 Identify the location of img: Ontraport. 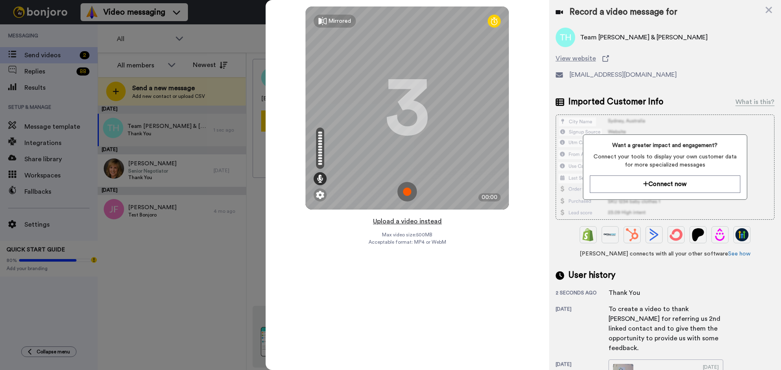
(610, 235).